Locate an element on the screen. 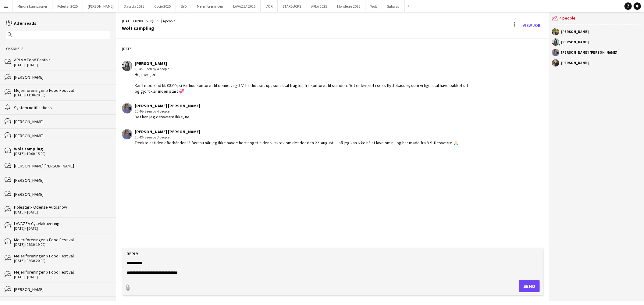 Image resolution: width=644 pixels, height=305 pixels. div: 4 people is located at coordinates (596, 19).